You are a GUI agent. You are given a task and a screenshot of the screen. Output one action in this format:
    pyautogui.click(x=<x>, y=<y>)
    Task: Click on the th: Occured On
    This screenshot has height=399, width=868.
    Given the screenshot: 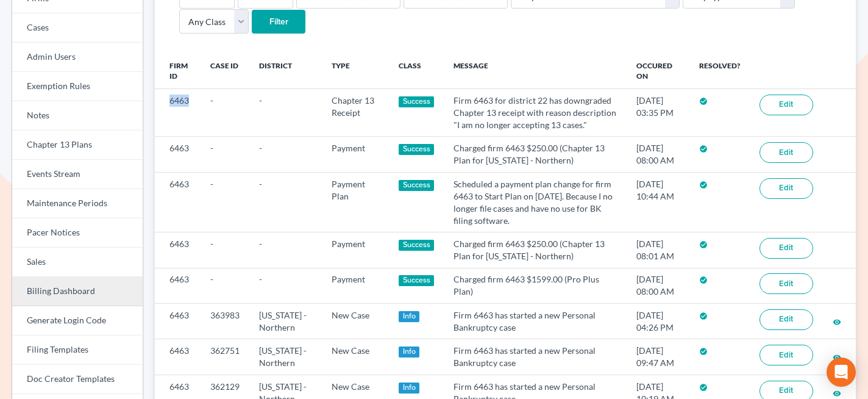 What is the action you would take?
    pyautogui.click(x=657, y=71)
    